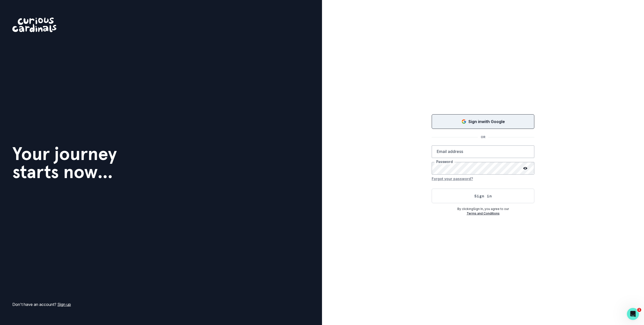  I want to click on a: Sign up, so click(64, 304).